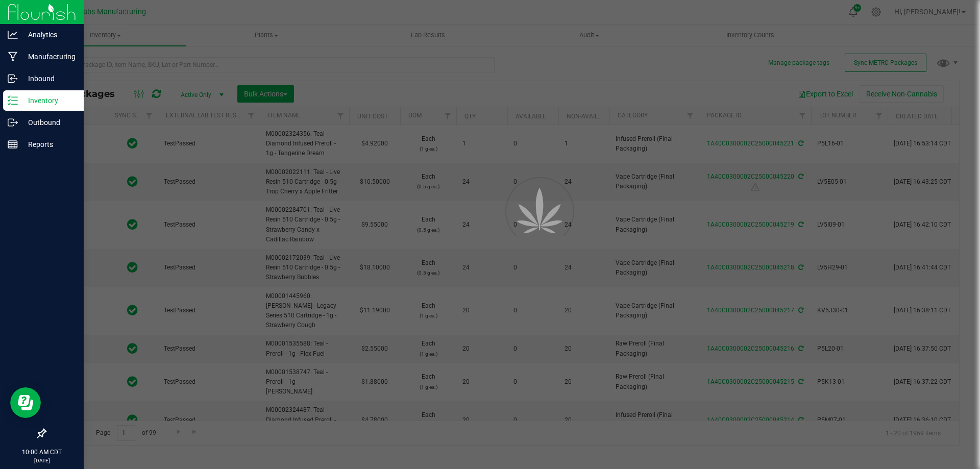  What do you see at coordinates (12, 101) in the screenshot?
I see `inline-svg: Inventory` at bounding box center [12, 101].